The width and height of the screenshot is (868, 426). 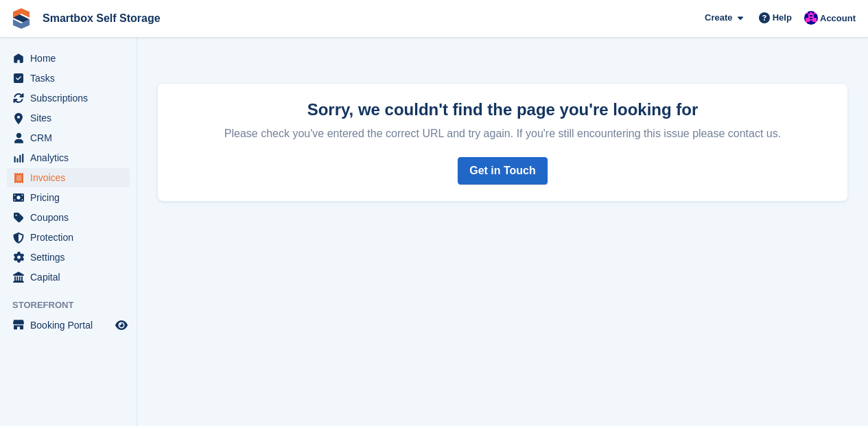 What do you see at coordinates (782, 18) in the screenshot?
I see `span: Help` at bounding box center [782, 18].